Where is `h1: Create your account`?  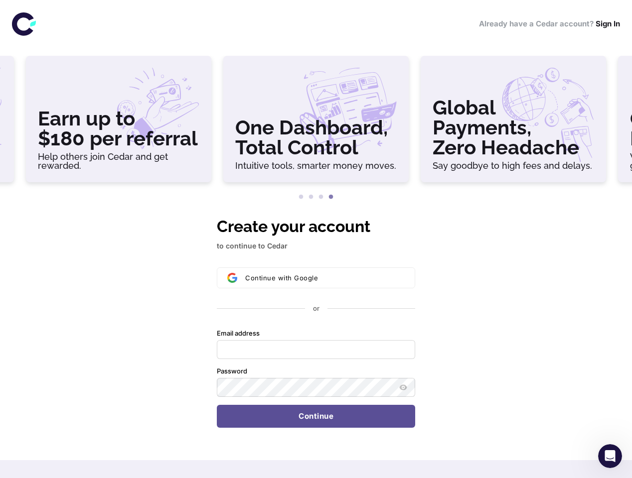 h1: Create your account is located at coordinates (316, 227).